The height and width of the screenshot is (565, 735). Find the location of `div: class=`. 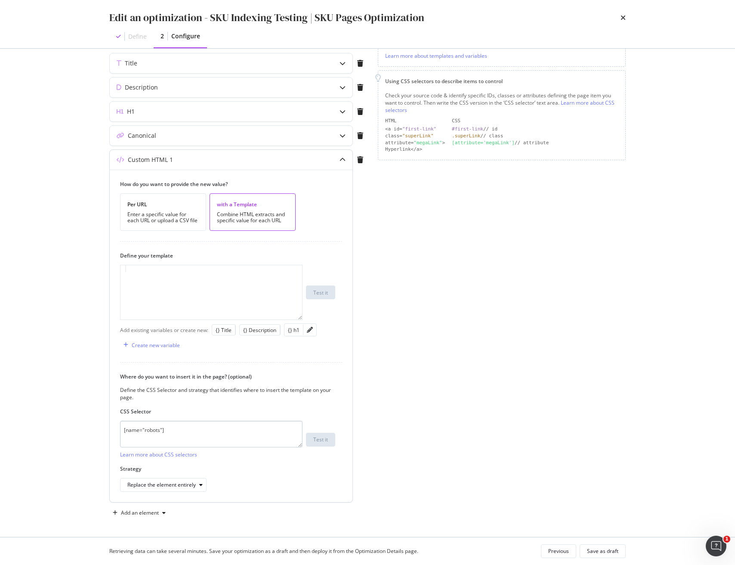

div: class= is located at coordinates (415, 136).